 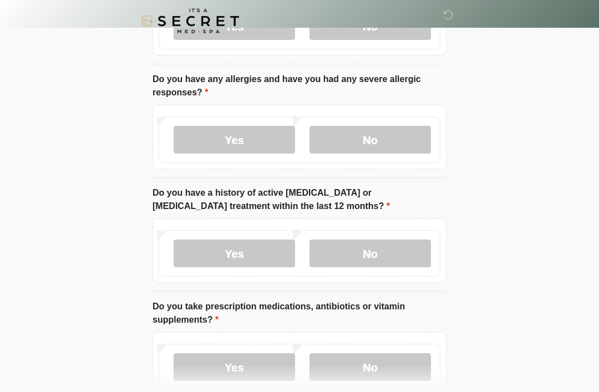 I want to click on label: Do you have any allergies and have you had any severe allergic responses?, so click(x=300, y=86).